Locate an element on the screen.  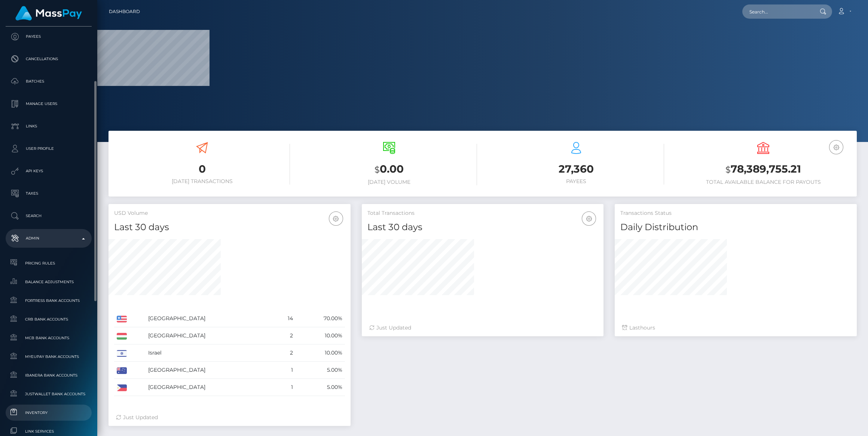
p: Payees is located at coordinates (49, 37).